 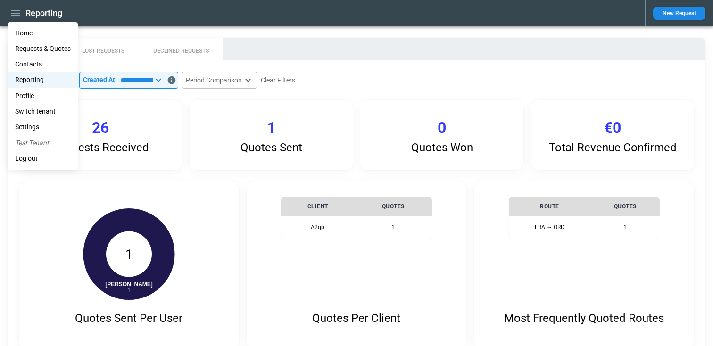 I want to click on li: Contacts, so click(x=43, y=64).